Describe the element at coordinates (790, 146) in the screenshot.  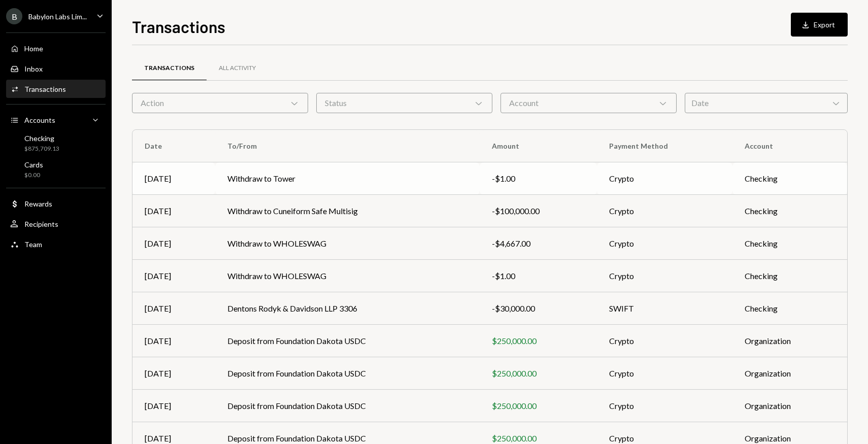
I see `th: Account` at that location.